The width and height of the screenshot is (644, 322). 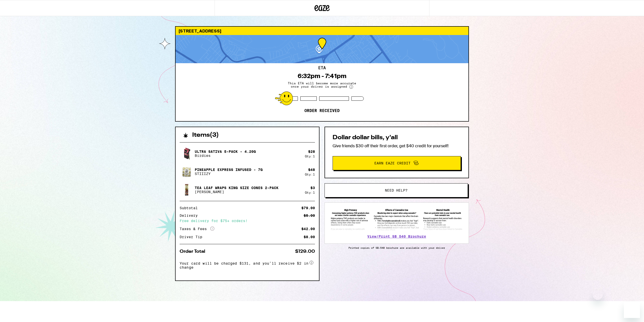 I want to click on div: Order Total, so click(x=194, y=252).